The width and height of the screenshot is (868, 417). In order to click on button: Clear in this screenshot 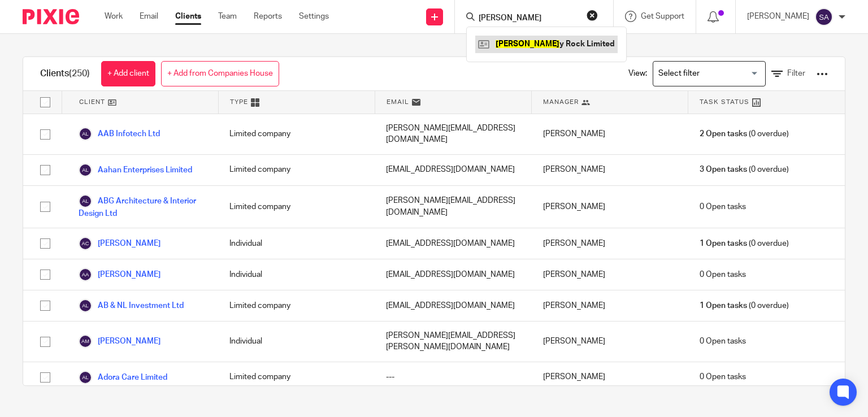, I will do `click(593, 15)`.